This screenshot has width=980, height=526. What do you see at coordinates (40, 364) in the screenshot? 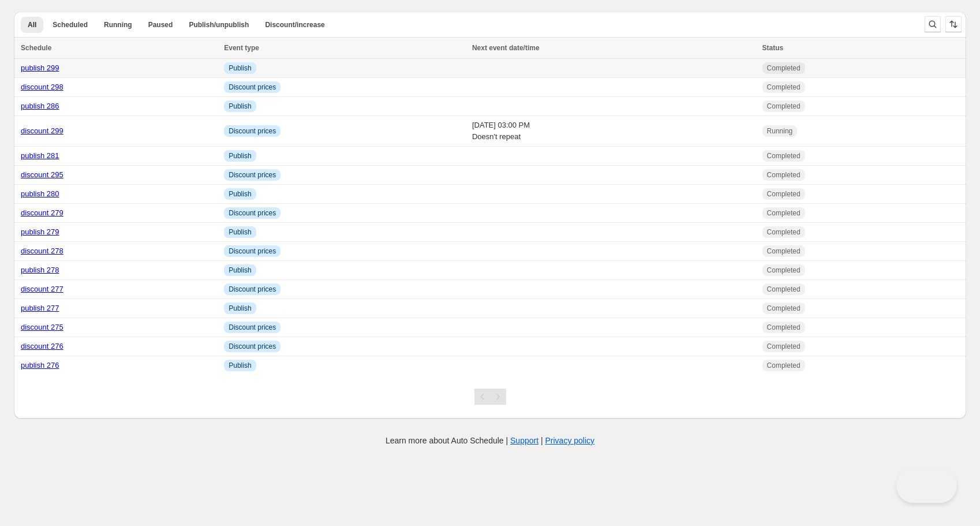
I see `a: publish 276` at bounding box center [40, 364].